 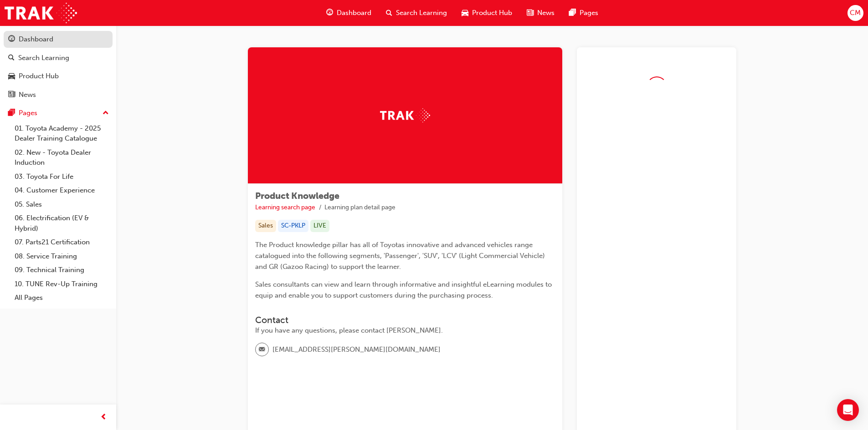 I want to click on button: DashboardSearch LearningProduct HubNews, so click(x=58, y=67).